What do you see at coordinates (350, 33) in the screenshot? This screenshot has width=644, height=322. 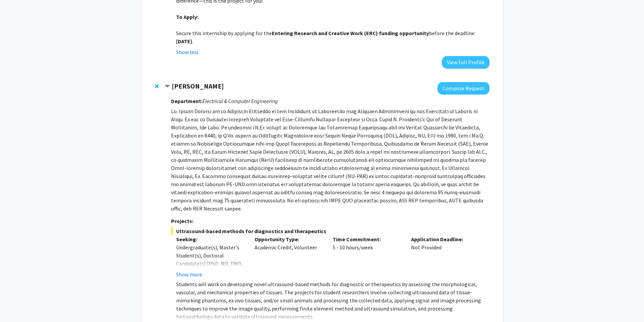 I see `strong: Entering Research and Creative Work (ERC) funding opportunity` at bounding box center [350, 33].